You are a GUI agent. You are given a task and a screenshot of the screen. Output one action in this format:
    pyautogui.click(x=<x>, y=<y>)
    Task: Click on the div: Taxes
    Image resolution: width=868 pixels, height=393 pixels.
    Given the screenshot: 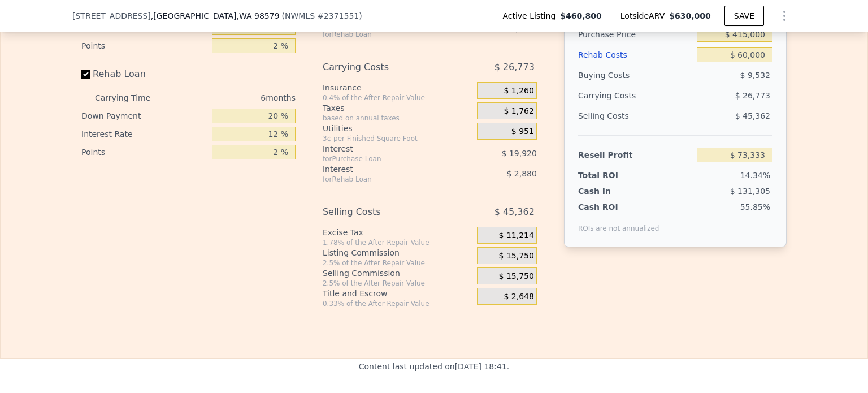 What is the action you would take?
    pyautogui.click(x=398, y=108)
    